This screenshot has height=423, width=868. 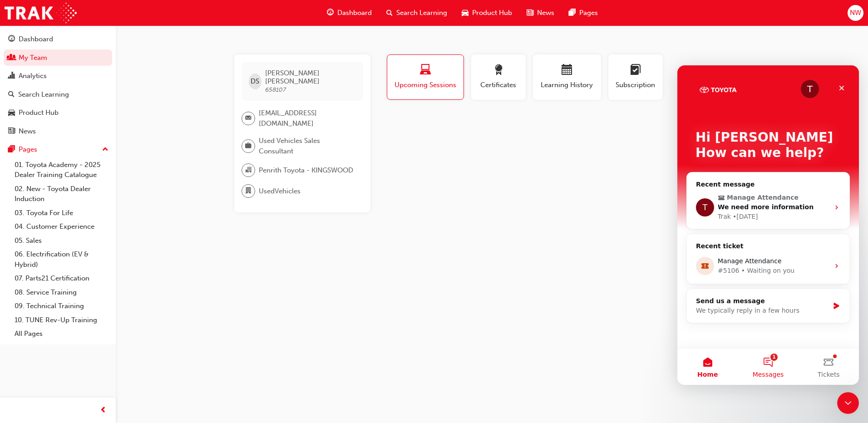 I want to click on span: News, so click(x=546, y=13).